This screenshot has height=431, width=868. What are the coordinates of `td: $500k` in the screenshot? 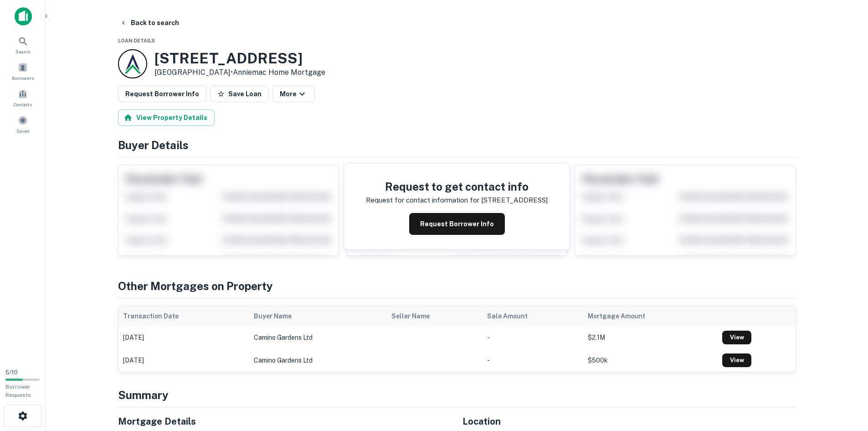 It's located at (650, 360).